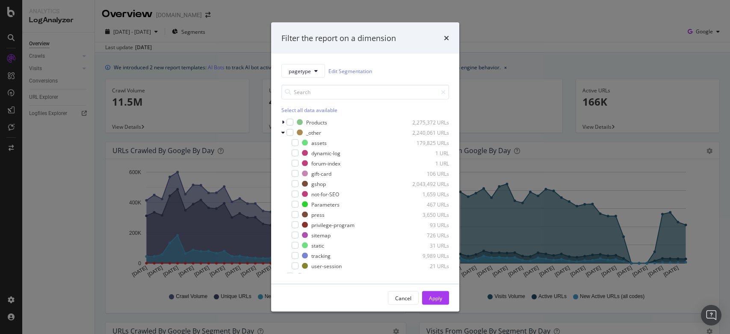  I want to click on div: 179,825 URLs, so click(428, 142).